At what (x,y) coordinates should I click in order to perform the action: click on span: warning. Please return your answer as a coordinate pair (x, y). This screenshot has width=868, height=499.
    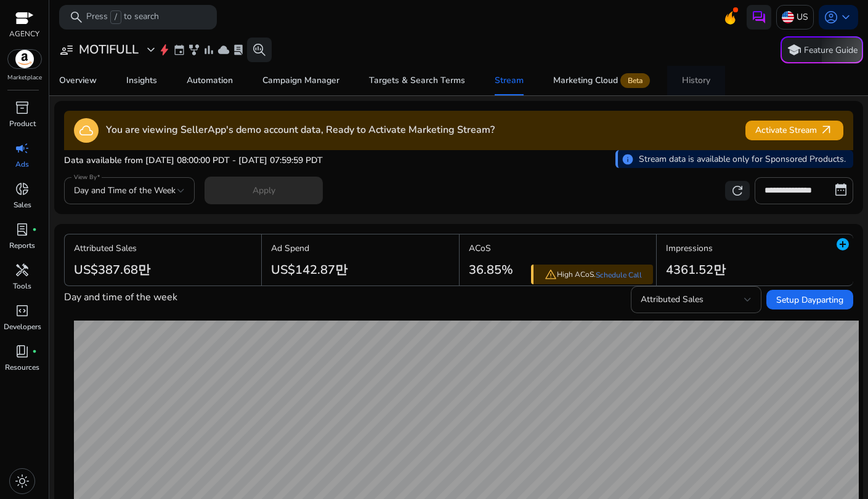
    Looking at the image, I should click on (551, 275).